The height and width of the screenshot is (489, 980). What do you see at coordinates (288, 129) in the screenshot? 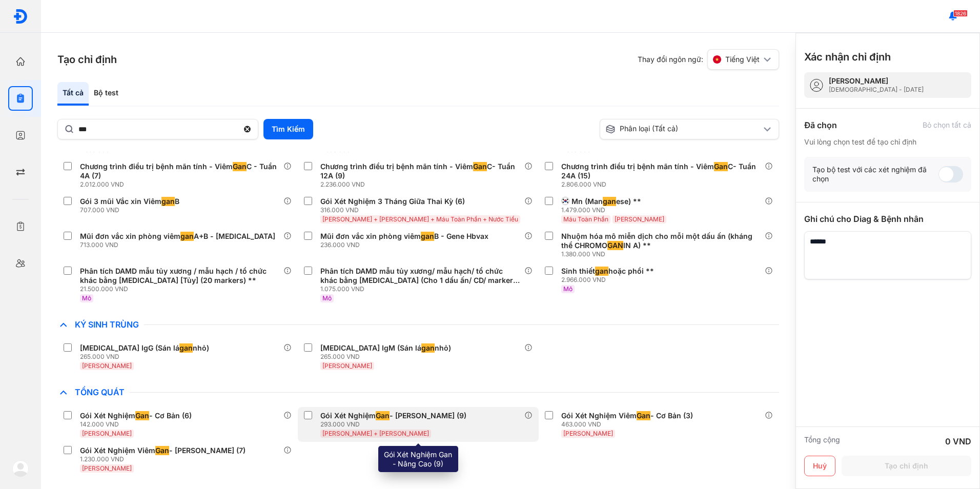
I see `button: Tìm Kiếm` at bounding box center [288, 129].